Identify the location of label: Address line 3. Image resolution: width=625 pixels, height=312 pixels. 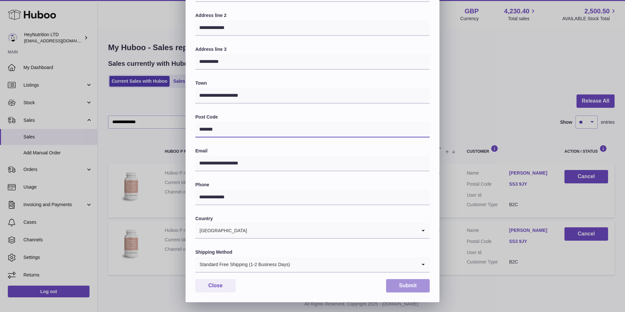
(312, 49).